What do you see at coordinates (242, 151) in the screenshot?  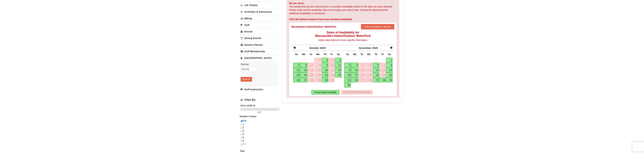 I see `strong: Type` at bounding box center [242, 151].